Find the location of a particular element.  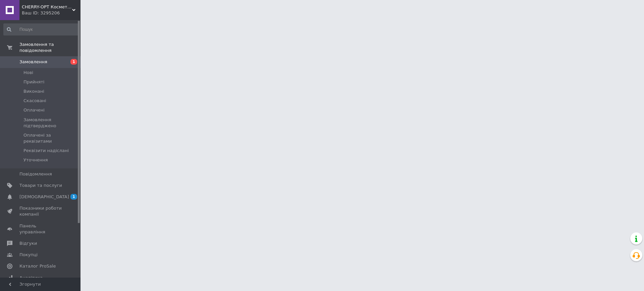

span: Відгуки is located at coordinates (28, 243).